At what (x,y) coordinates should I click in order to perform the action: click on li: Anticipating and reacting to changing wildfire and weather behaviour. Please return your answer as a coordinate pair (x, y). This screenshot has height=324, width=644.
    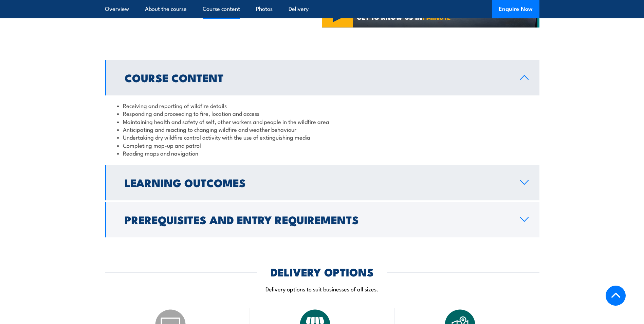
    Looking at the image, I should click on (322, 129).